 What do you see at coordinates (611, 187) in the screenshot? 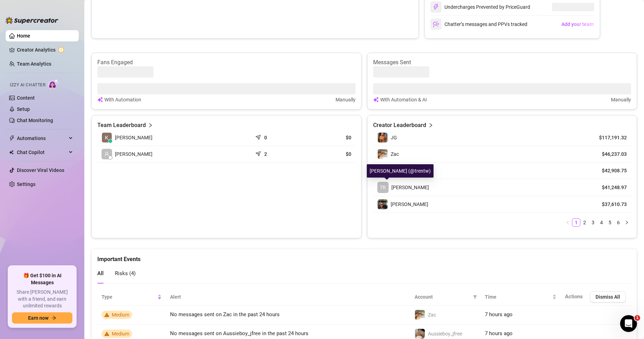
I see `article: $41,248.97` at bounding box center [611, 187].